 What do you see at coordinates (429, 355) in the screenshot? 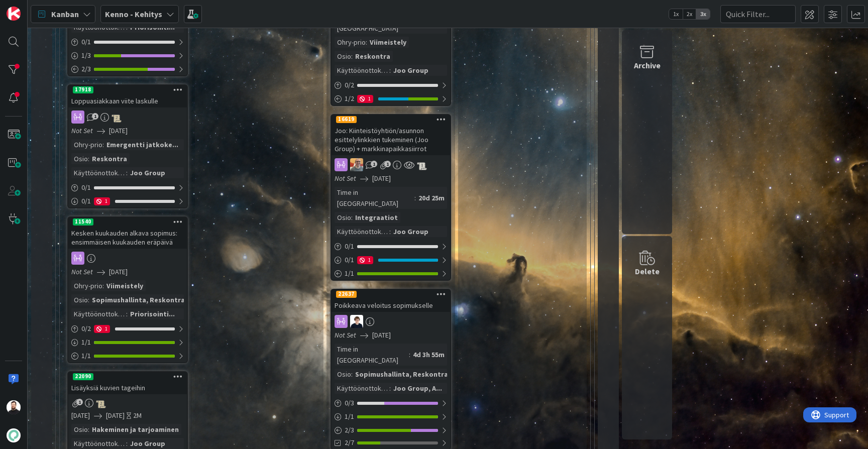
I see `div: 4d 3h 55m` at bounding box center [429, 355].